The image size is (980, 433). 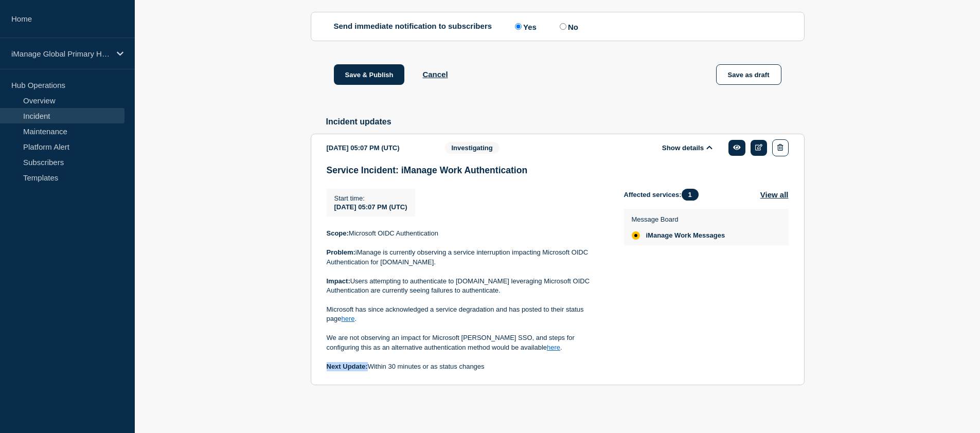 I want to click on input: No, so click(x=563, y=26).